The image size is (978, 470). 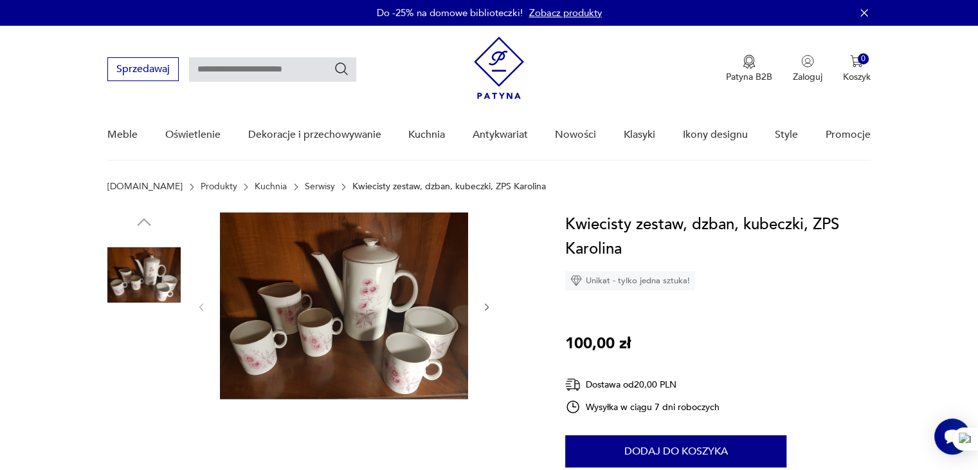 I want to click on a: Nowości, so click(x=576, y=134).